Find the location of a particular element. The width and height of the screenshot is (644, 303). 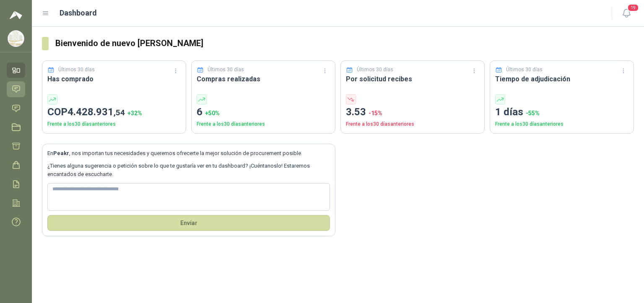

span: + 32 % is located at coordinates (134, 113).